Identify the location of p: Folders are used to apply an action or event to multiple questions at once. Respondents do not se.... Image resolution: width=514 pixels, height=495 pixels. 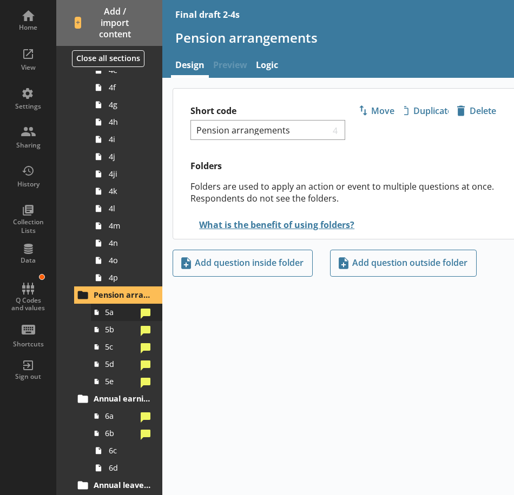
(344, 192).